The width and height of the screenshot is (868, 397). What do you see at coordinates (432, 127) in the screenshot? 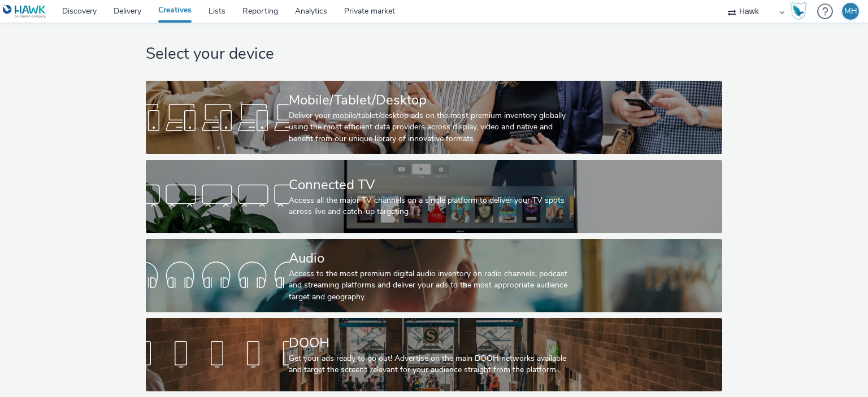
I see `div: Deliver your mobile/tablet/desktop ads on the most premium inventory globally using the most effi...` at bounding box center [432, 127].